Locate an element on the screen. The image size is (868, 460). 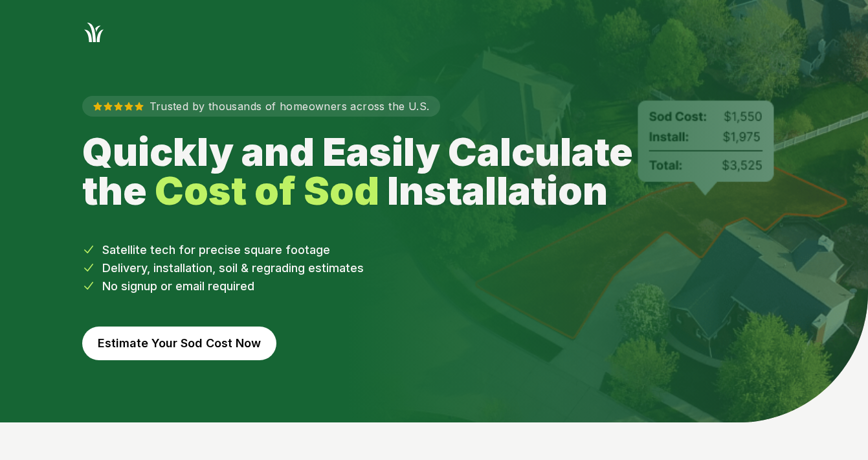
li: Delivery, installation, soil & regrading is located at coordinates (435, 268).